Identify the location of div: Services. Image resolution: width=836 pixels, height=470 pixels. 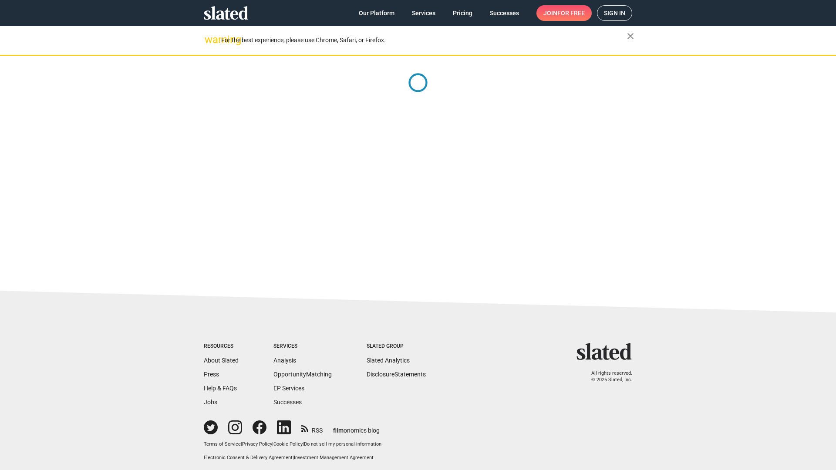
(303, 347).